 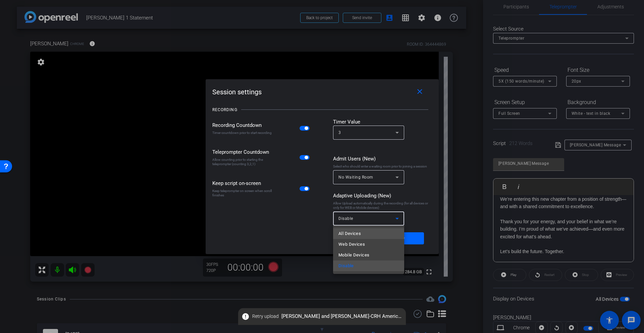 I want to click on span: All Devices, so click(x=350, y=234).